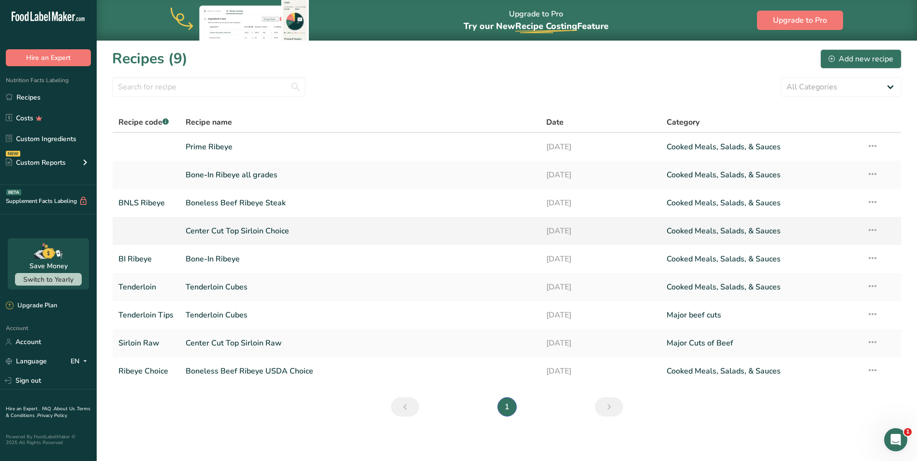 Image resolution: width=917 pixels, height=461 pixels. What do you see at coordinates (81, 361) in the screenshot?
I see `div: EN` at bounding box center [81, 361].